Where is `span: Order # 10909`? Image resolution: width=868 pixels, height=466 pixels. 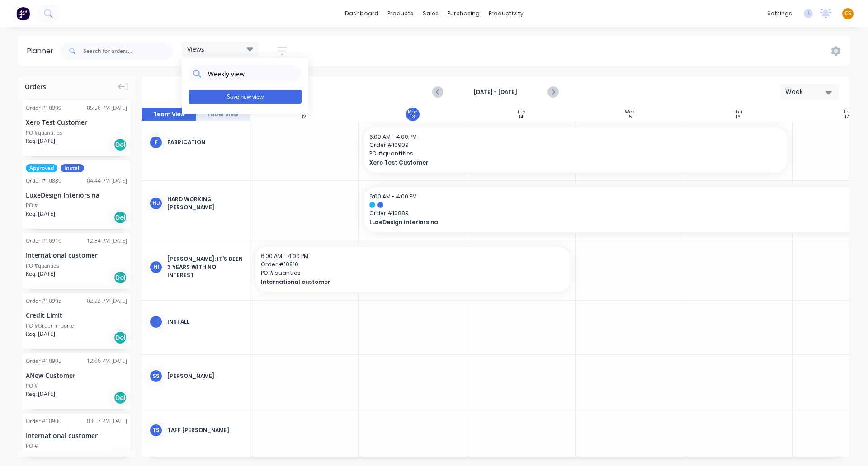
span: Order # 10909 is located at coordinates (575, 145).